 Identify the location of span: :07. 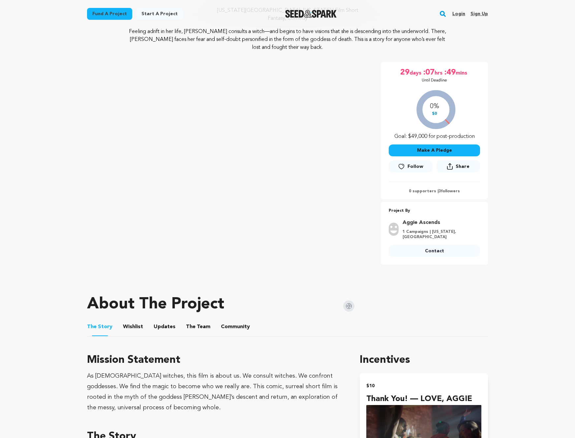
(429, 73).